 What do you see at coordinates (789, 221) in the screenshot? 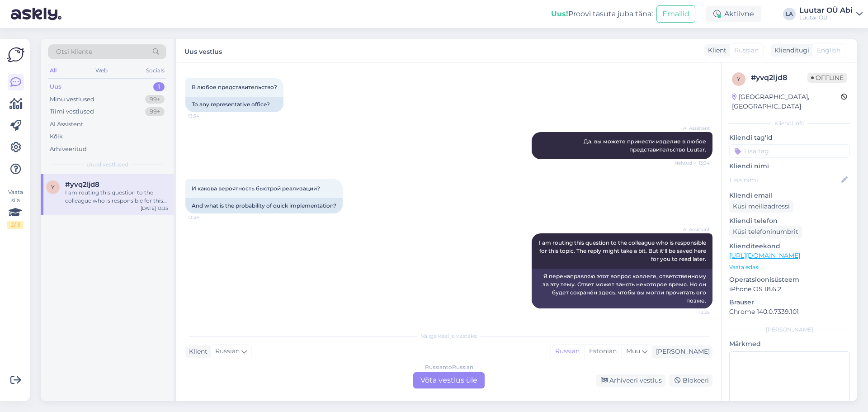
I see `p: Kliendi telefon` at bounding box center [789, 221].